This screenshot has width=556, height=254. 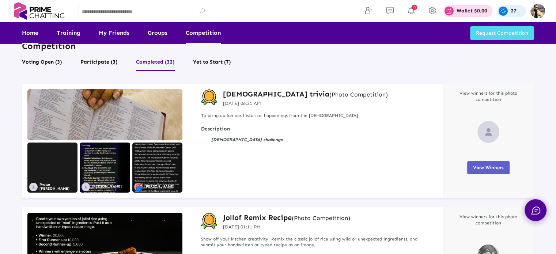 What do you see at coordinates (502, 33) in the screenshot?
I see `button: Request Competition` at bounding box center [502, 33].